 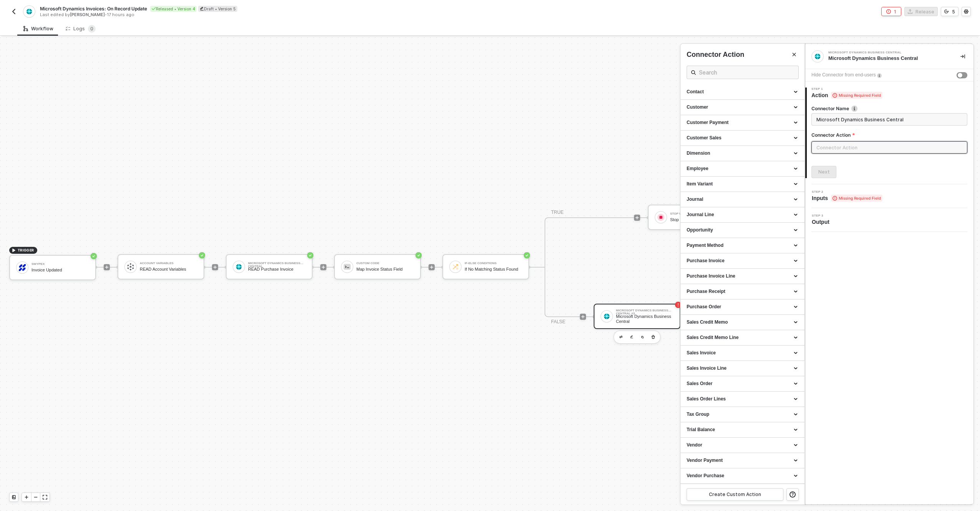 What do you see at coordinates (38, 29) in the screenshot?
I see `div: Workflow` at bounding box center [38, 29].